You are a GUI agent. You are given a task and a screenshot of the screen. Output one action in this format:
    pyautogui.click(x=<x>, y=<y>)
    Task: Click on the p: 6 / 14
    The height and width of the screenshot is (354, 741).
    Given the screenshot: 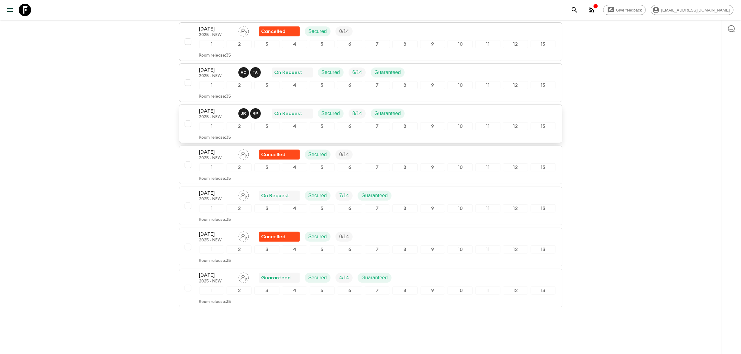 What is the action you would take?
    pyautogui.click(x=357, y=73)
    